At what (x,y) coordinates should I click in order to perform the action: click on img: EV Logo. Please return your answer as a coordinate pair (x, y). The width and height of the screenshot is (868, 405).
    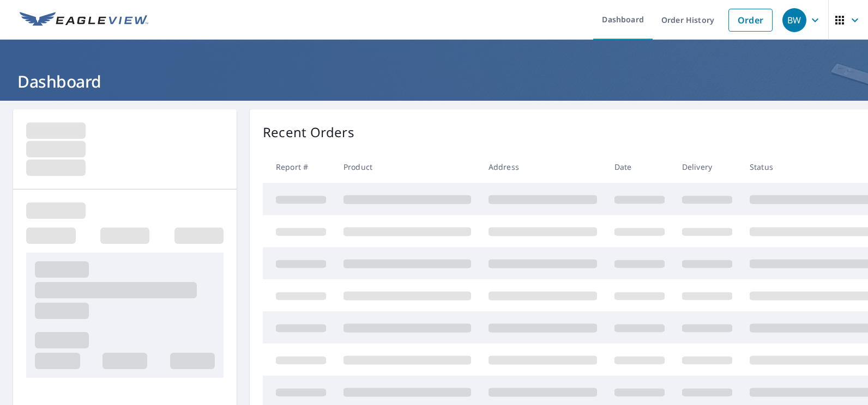
    Looking at the image, I should click on (84, 20).